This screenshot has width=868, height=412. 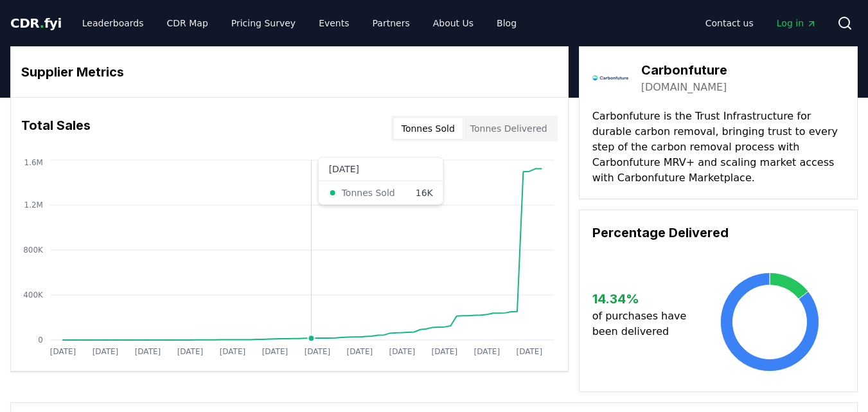 I want to click on h3: 14.34 %, so click(x=644, y=299).